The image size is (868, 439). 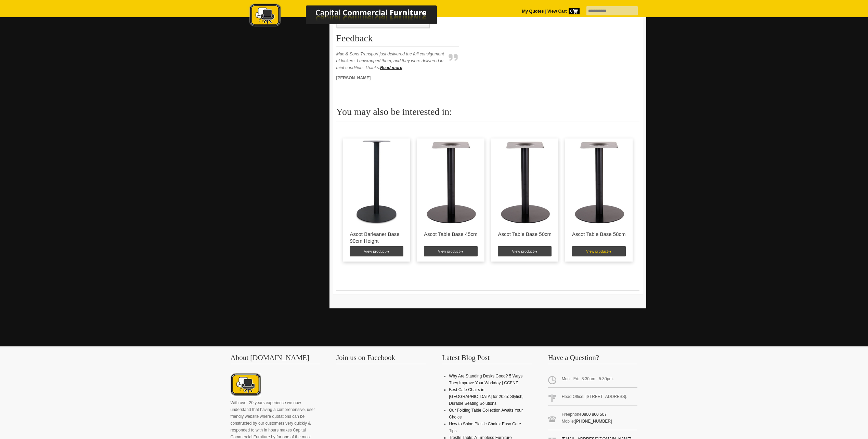 I want to click on img: Ascot Table Base 45cm, so click(x=450, y=181).